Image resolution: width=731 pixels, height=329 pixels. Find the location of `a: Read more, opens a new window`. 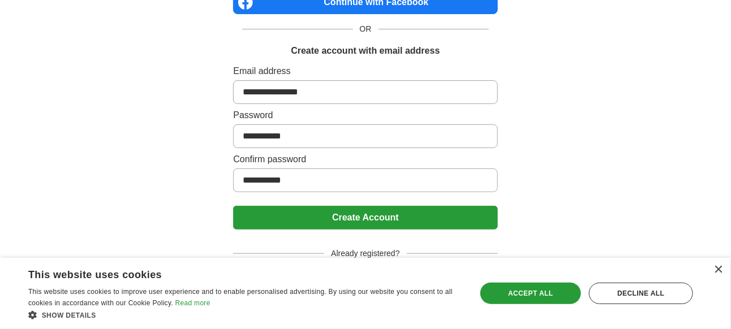

a: Read more, opens a new window is located at coordinates (193, 303).